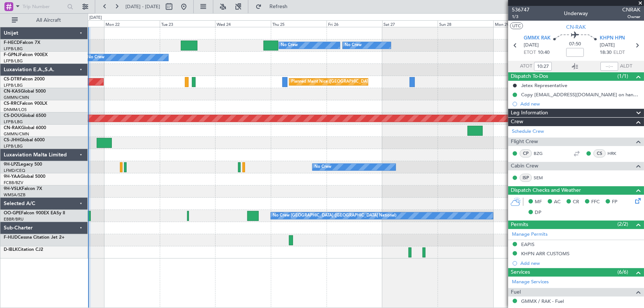 This screenshot has height=308, width=644. I want to click on div: EAPIS, so click(528, 244).